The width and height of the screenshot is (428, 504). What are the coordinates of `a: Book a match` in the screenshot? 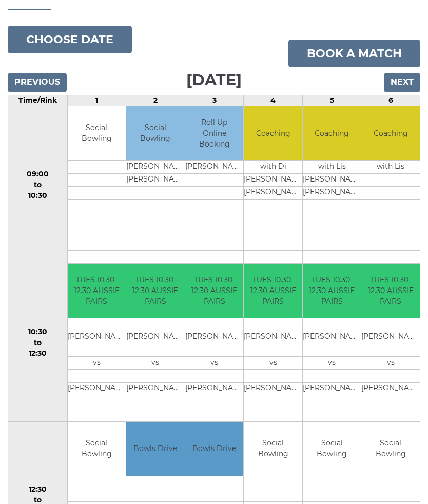 It's located at (354, 53).